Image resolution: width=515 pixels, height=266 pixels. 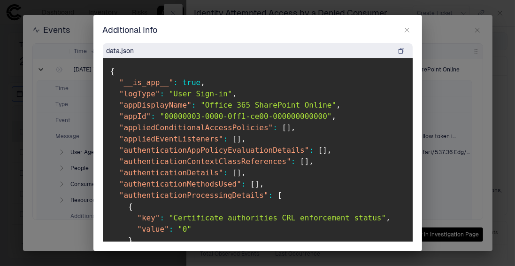 I want to click on span: "key", so click(x=148, y=217).